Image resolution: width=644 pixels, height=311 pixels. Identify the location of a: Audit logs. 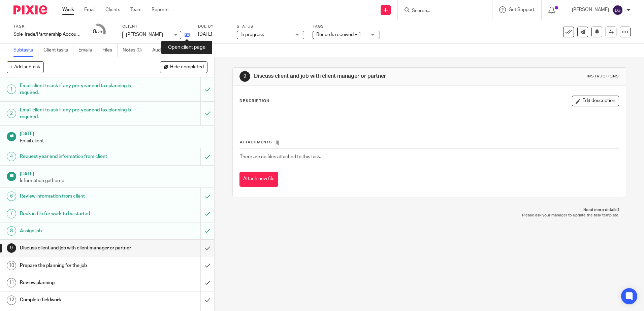
(165, 50).